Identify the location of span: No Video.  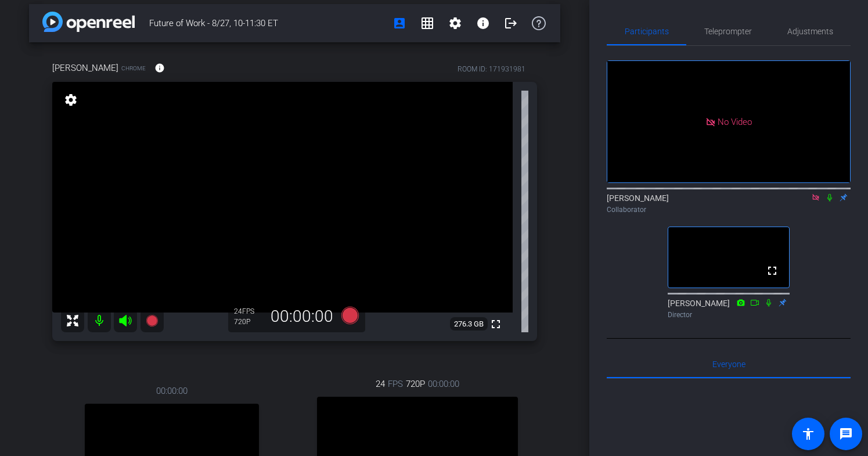
(734, 121).